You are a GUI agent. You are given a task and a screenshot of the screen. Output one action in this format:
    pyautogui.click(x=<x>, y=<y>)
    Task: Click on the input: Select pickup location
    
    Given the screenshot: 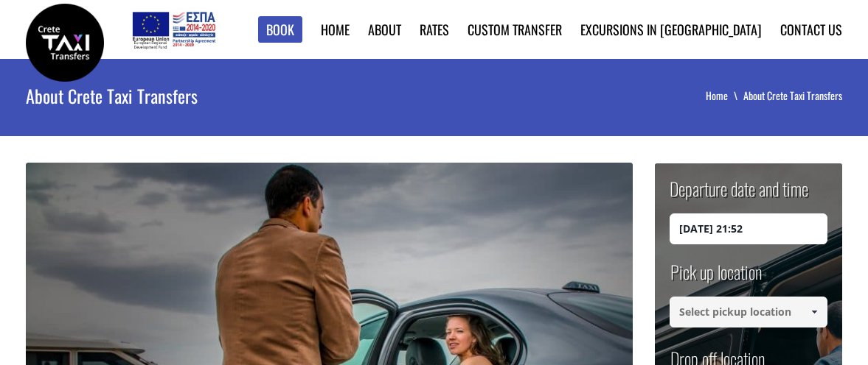 What is the action you would take?
    pyautogui.click(x=748, y=313)
    